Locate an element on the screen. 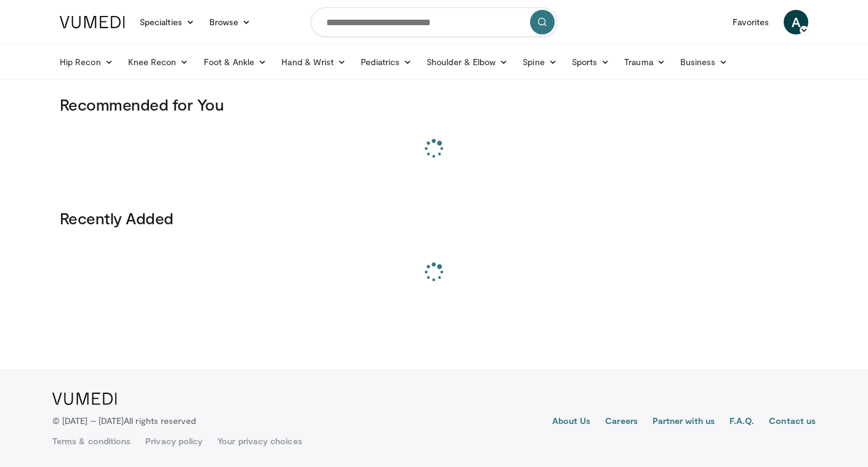 The height and width of the screenshot is (467, 868). a: Browse is located at coordinates (230, 22).